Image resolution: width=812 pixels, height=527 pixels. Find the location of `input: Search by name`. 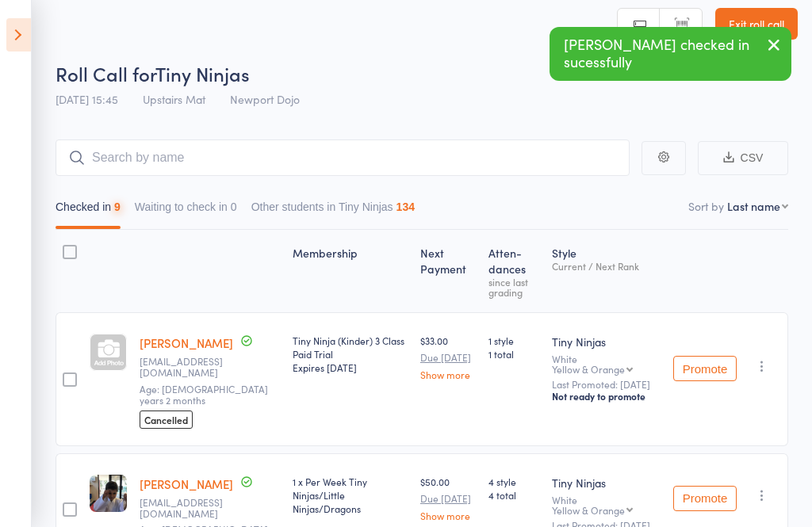

input: Search by name is located at coordinates (343, 158).